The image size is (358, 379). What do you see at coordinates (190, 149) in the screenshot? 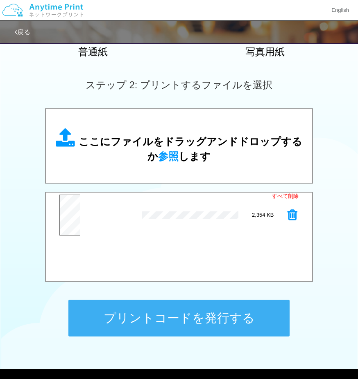
I see `span: ここにファイルをドラッグアンドドロップするか します` at bounding box center [190, 149].